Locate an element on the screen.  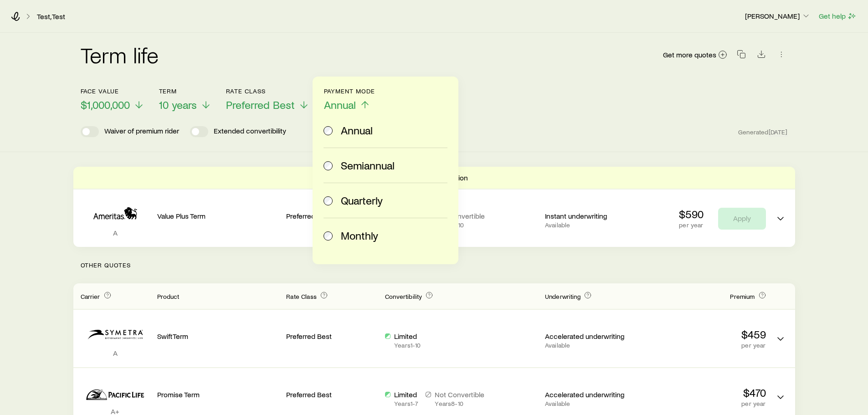
p: Years 1 - 7 is located at coordinates (406, 404).